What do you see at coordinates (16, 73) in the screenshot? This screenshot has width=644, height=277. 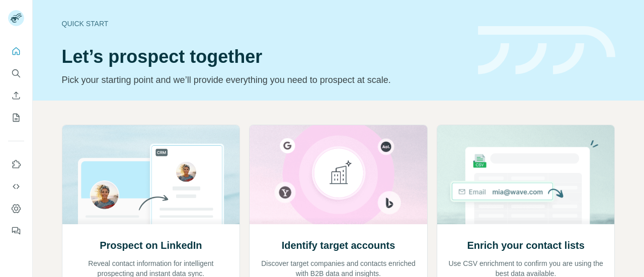 I see `button: Search` at bounding box center [16, 73].